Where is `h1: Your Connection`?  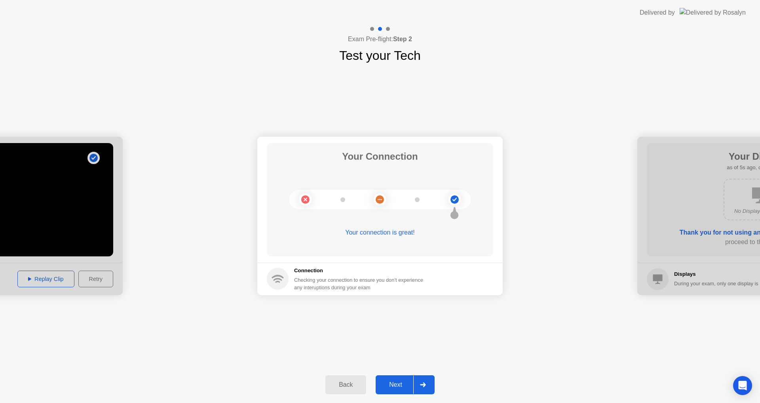 h1: Your Connection is located at coordinates (380, 156).